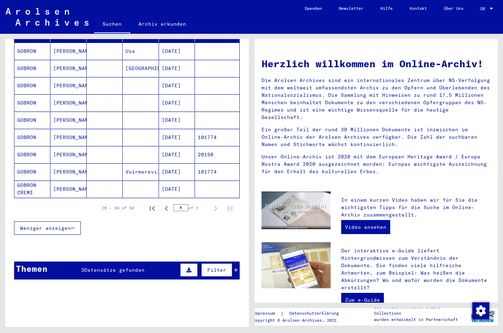 The width and height of the screenshot is (503, 333). I want to click on img: Zustimmung ändern, so click(480, 311).